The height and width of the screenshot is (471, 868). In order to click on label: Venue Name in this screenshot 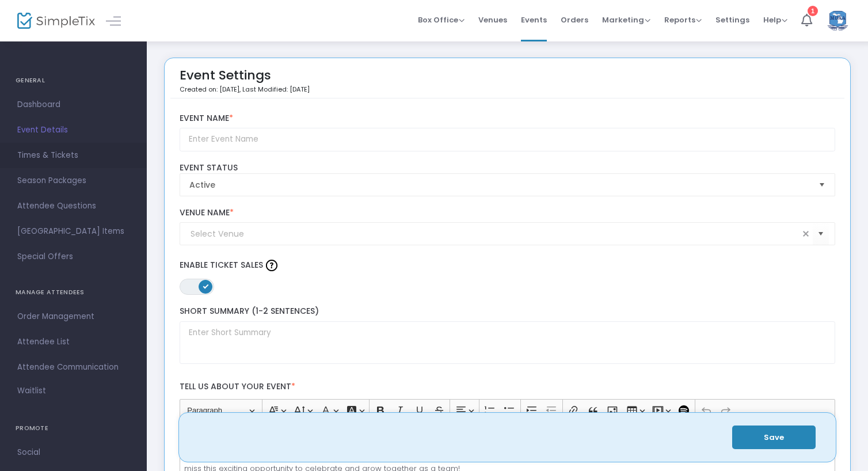, I will do `click(508, 213)`.